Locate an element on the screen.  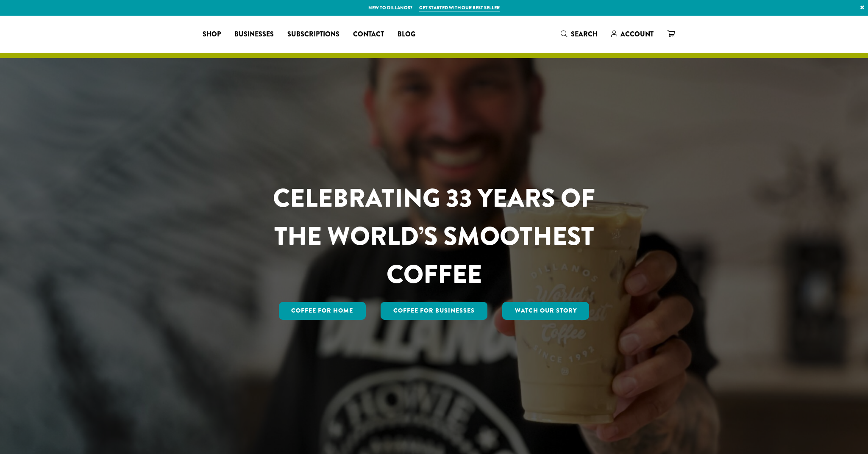
span: Search is located at coordinates (584, 34).